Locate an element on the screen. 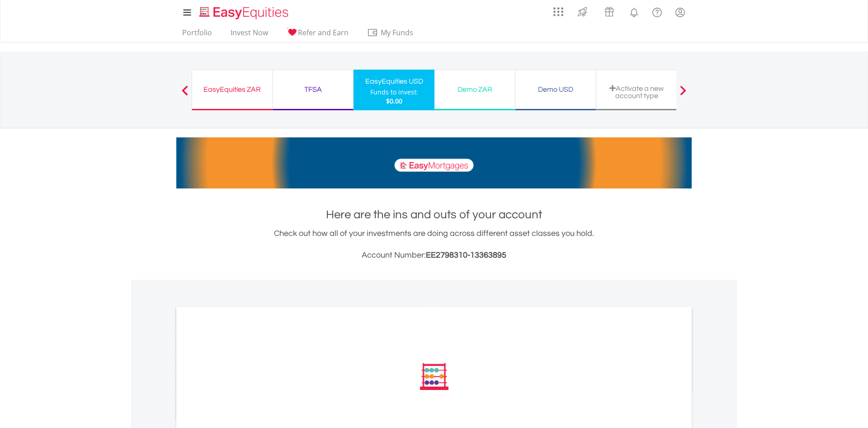 Image resolution: width=868 pixels, height=428 pixels. h1: Here are the ins and outs of your account is located at coordinates (434, 215).